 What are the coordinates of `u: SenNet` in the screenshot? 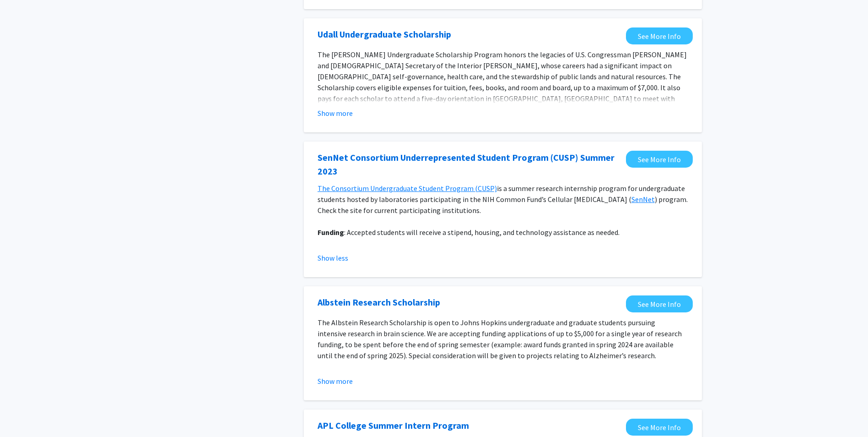 It's located at (643, 199).